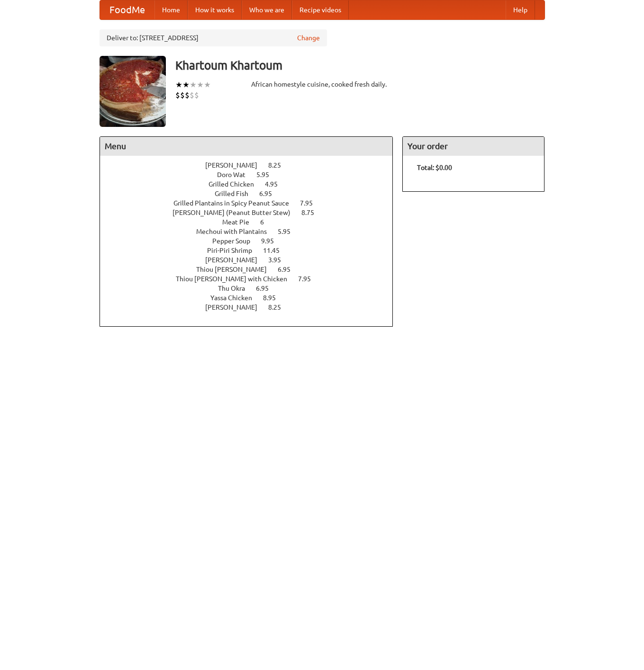  What do you see at coordinates (251, 184) in the screenshot?
I see `a: Grilled Chicken 4.95` at bounding box center [251, 184].